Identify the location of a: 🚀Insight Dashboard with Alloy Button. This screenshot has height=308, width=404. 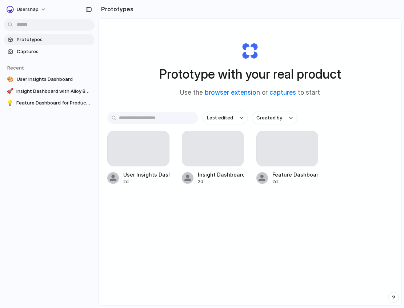
(49, 91).